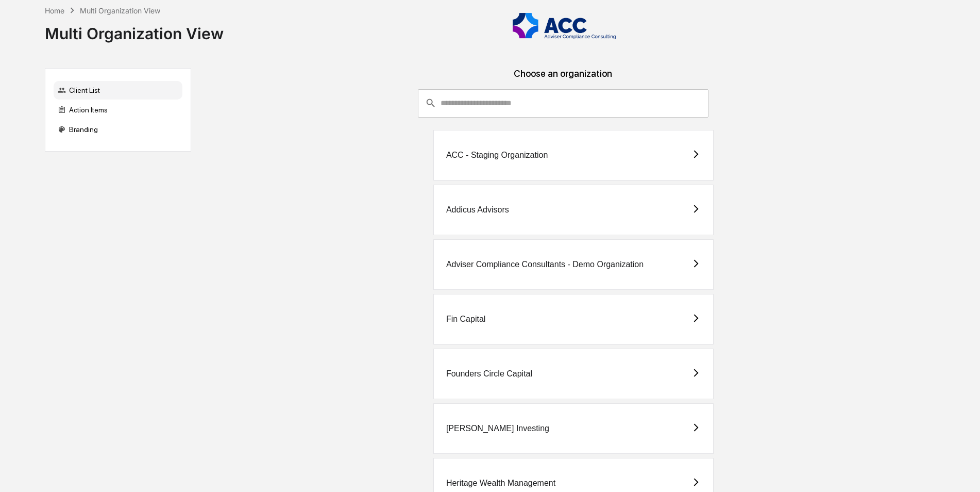 This screenshot has height=492, width=980. I want to click on div: consultant-dashboard__filter-organizations-search-bar, so click(563, 103).